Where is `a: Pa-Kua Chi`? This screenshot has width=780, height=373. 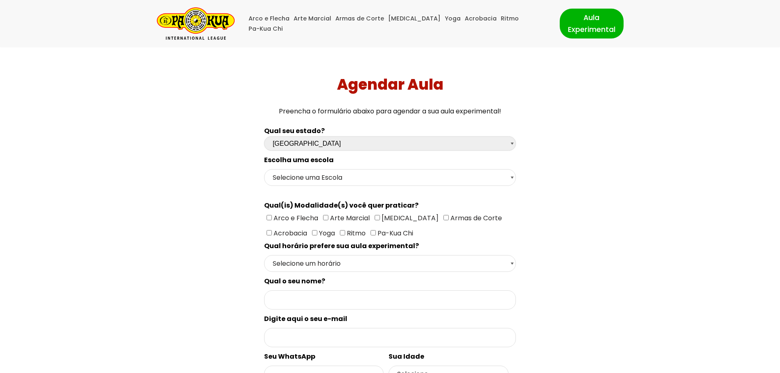 a: Pa-Kua Chi is located at coordinates (266, 29).